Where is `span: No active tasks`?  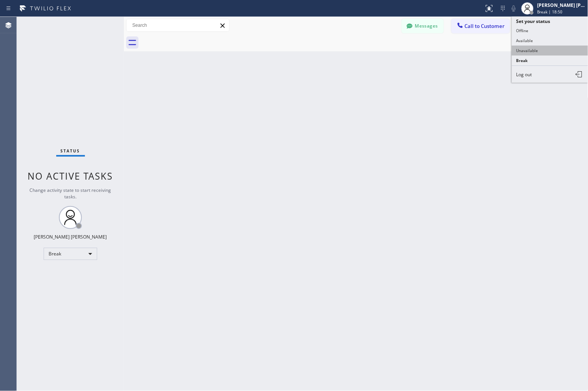
span: No active tasks is located at coordinates (71, 175).